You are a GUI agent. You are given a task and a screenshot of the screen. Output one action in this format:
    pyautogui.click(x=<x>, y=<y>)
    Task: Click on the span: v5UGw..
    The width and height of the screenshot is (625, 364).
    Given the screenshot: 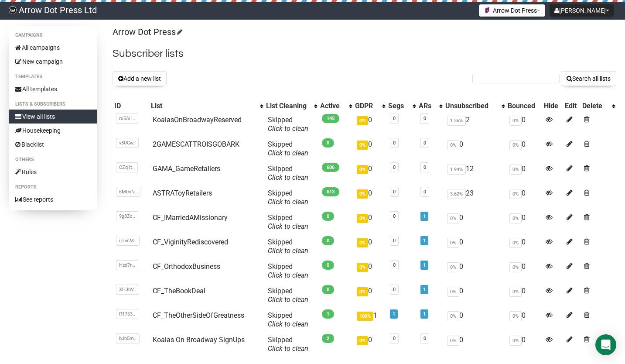 What is the action you would take?
    pyautogui.click(x=127, y=143)
    